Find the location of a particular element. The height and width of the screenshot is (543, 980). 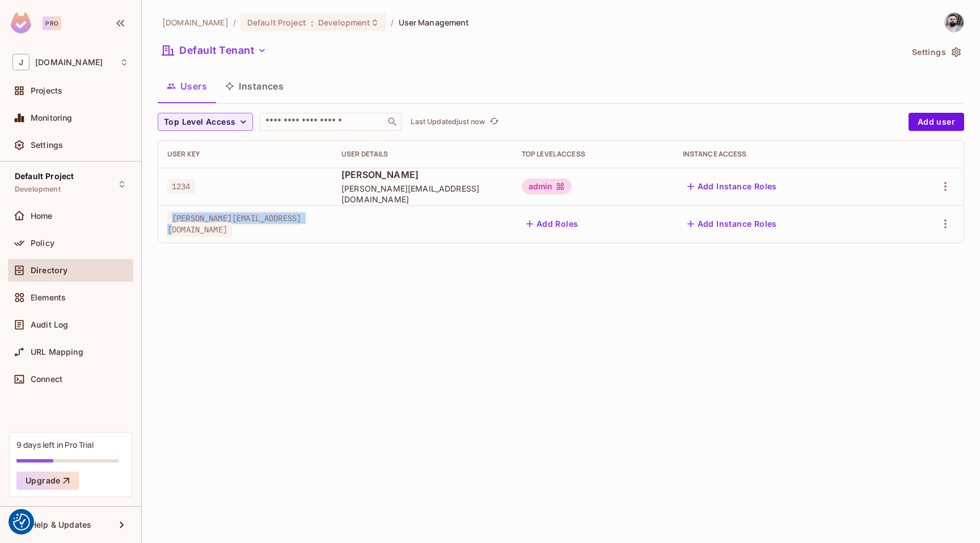

span: Monitoring is located at coordinates (52, 118).